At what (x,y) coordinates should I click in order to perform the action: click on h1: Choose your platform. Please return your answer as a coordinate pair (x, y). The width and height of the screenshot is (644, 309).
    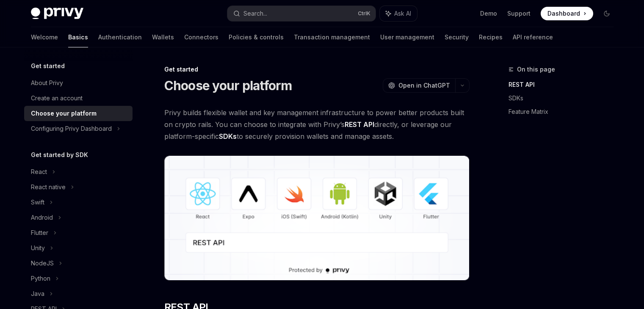
    Looking at the image, I should click on (228, 86).